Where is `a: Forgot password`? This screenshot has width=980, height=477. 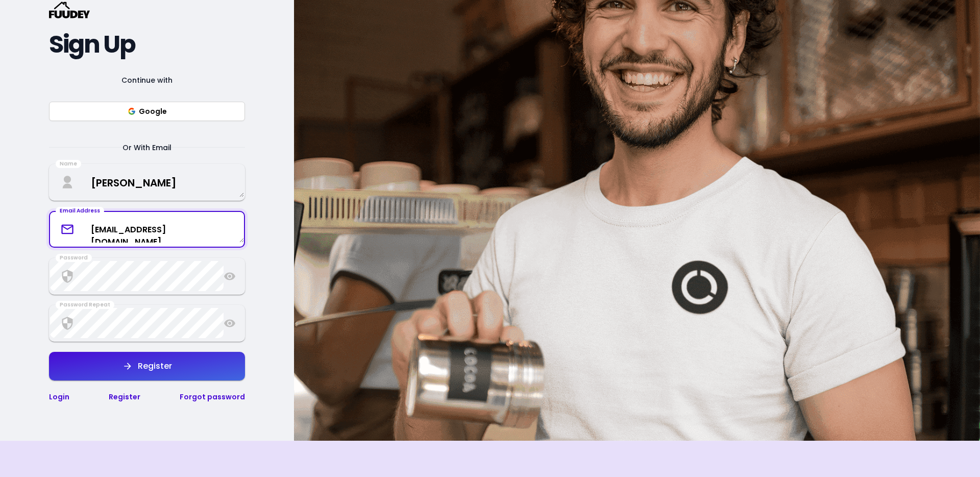 a: Forgot password is located at coordinates (212, 397).